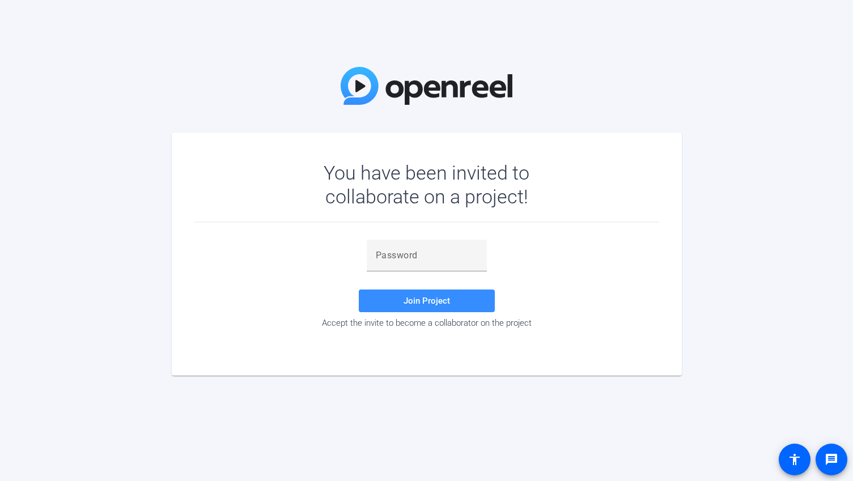 The image size is (853, 481). Describe the element at coordinates (832, 460) in the screenshot. I see `mat-icon: message` at that location.